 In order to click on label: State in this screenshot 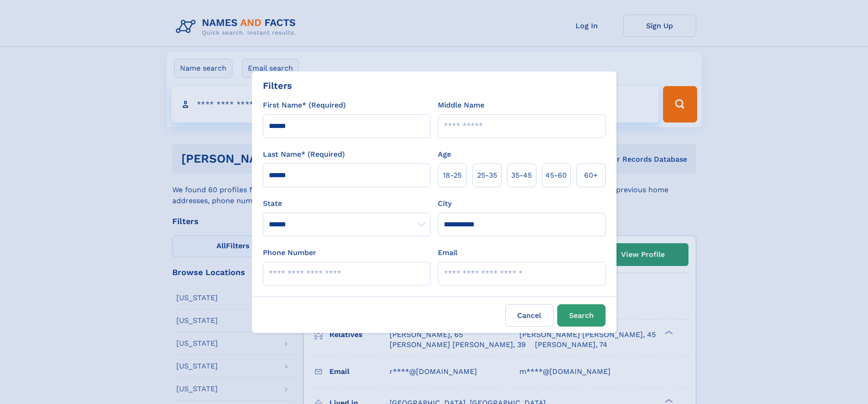, I will do `click(347, 204)`.